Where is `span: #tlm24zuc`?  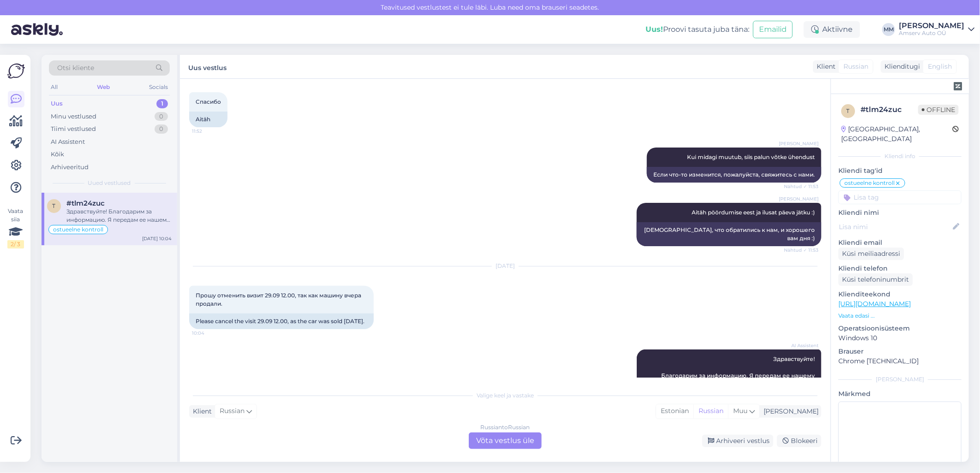 span: #tlm24zuc is located at coordinates (86, 203).